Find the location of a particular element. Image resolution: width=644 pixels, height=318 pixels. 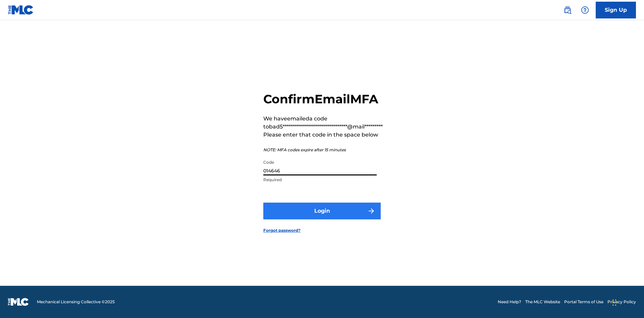

a: Sign Up is located at coordinates (616, 10).